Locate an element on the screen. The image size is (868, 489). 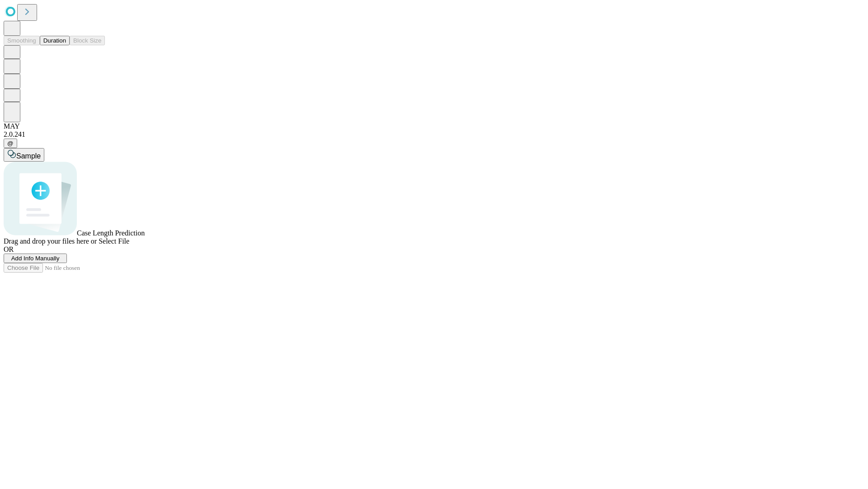
div: 2.0.241 is located at coordinates (434, 135).